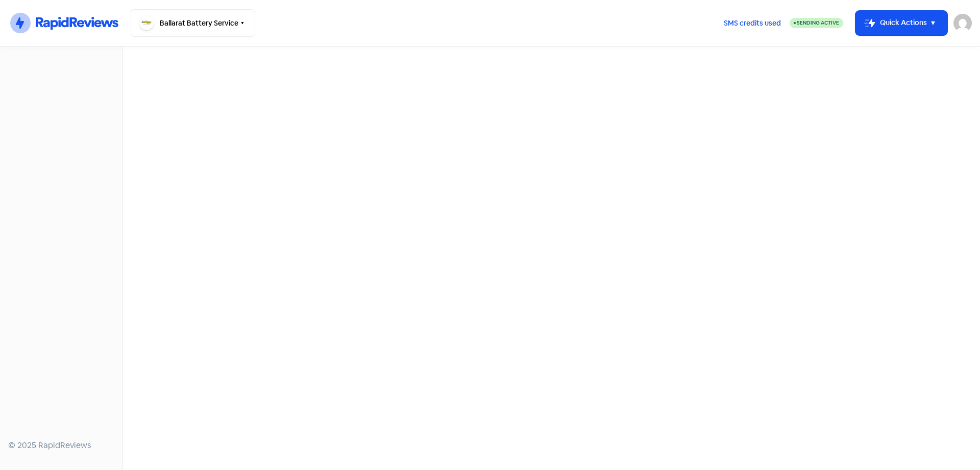 Image resolution: width=980 pixels, height=470 pixels. I want to click on div: © 2025 RapidReviews, so click(61, 445).